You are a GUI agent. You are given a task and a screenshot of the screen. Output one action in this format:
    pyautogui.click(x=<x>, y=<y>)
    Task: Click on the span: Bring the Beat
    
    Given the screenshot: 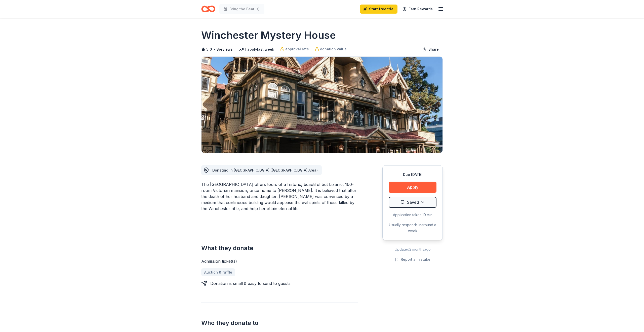 What is the action you would take?
    pyautogui.click(x=242, y=9)
    